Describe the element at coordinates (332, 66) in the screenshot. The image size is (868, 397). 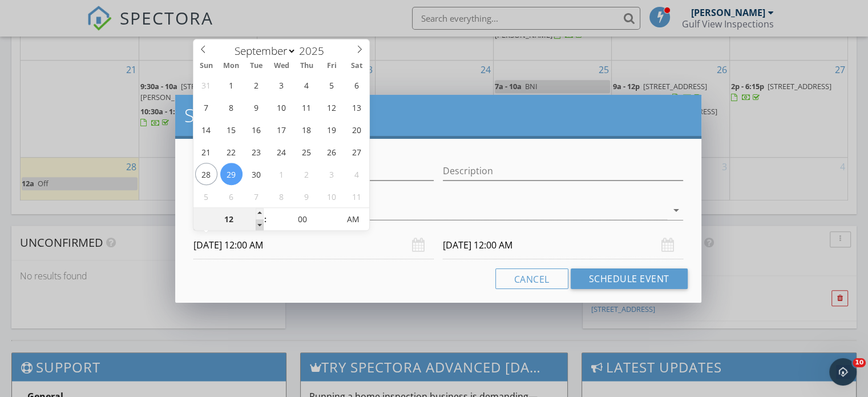
I see `span: Fri` at that location.